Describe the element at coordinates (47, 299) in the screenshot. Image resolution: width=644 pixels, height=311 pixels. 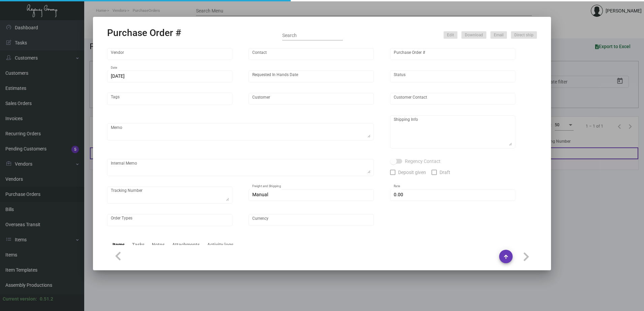
I see `div: 0.51.2` at that location.